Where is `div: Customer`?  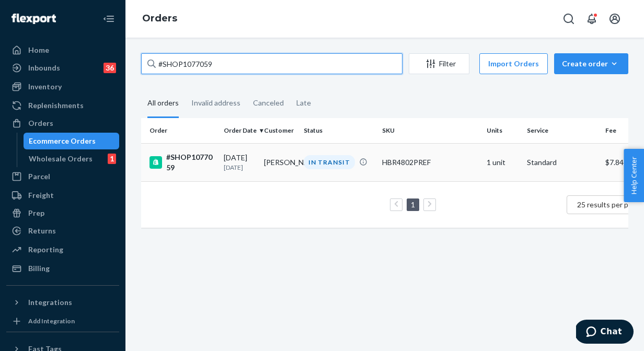
div: Customer is located at coordinates (279, 130).